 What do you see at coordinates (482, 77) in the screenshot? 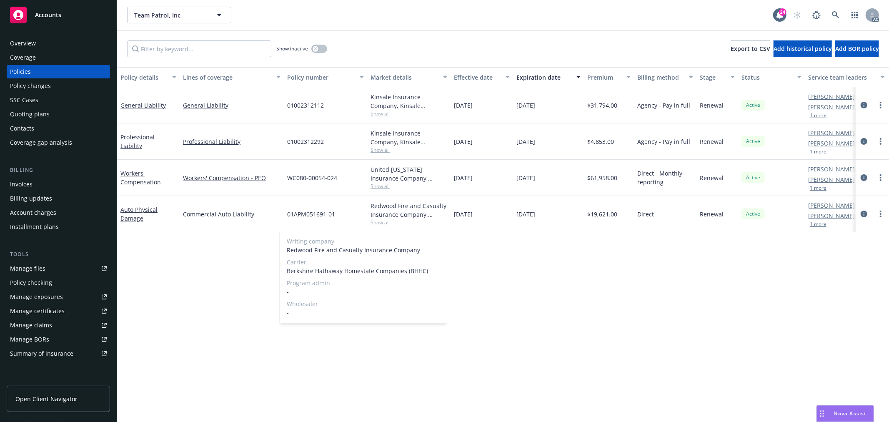
I see `button: Effective date` at bounding box center [482, 77].